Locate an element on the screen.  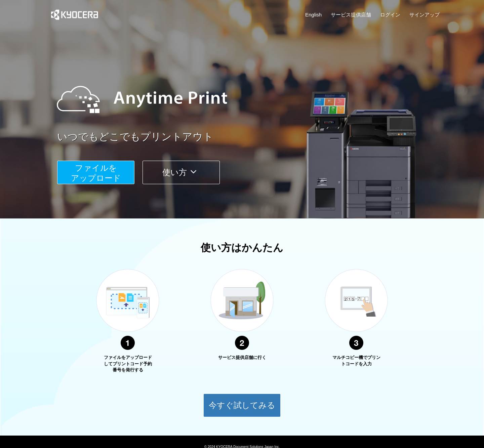
a: いつでもどこでもプリントアウト is located at coordinates (250, 137).